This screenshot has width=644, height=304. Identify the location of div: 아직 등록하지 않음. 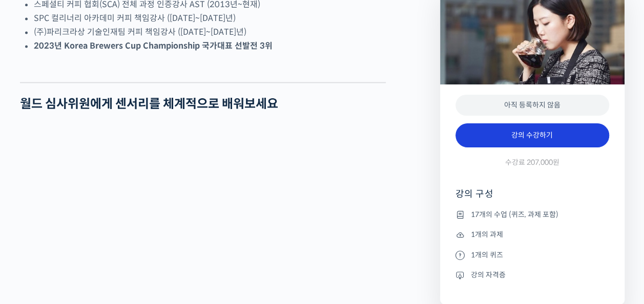
(532, 105).